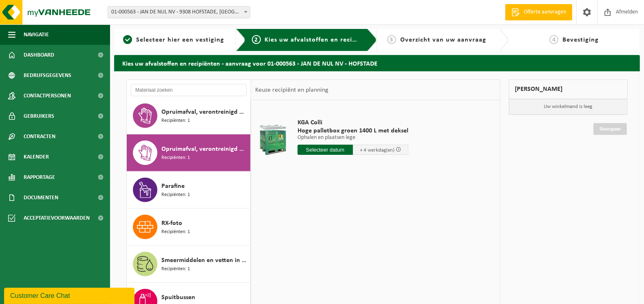 This screenshot has width=644, height=304. I want to click on span: Opruimafval, verontreinigd met diverse gevaarlijke afvalstoffen, so click(205, 112).